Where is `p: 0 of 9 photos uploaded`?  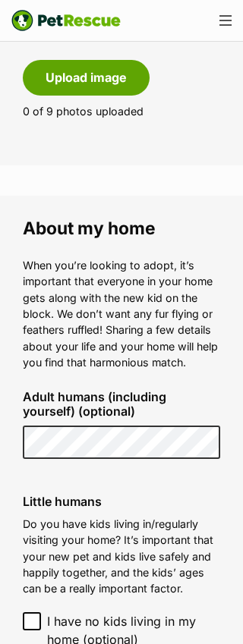
p: 0 of 9 photos uploaded is located at coordinates (122, 111).